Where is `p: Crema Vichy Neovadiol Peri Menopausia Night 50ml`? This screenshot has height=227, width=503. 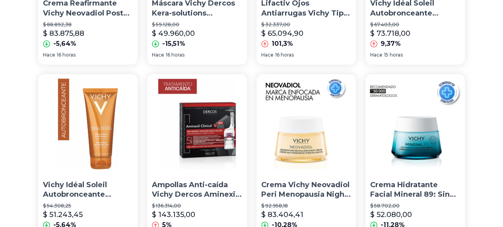 p: Crema Vichy Neovadiol Peri Menopausia Night 50ml is located at coordinates (306, 190).